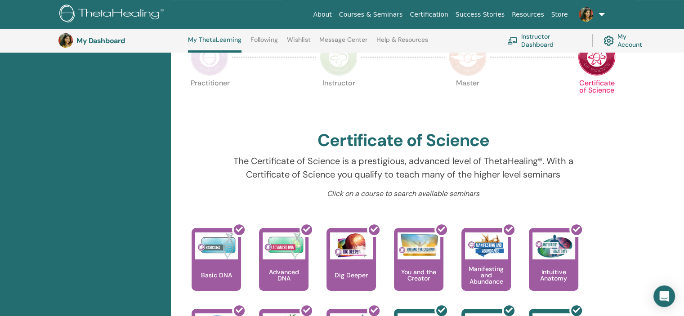 This screenshot has width=684, height=316. I want to click on p: Manifesting and Abundance, so click(486, 275).